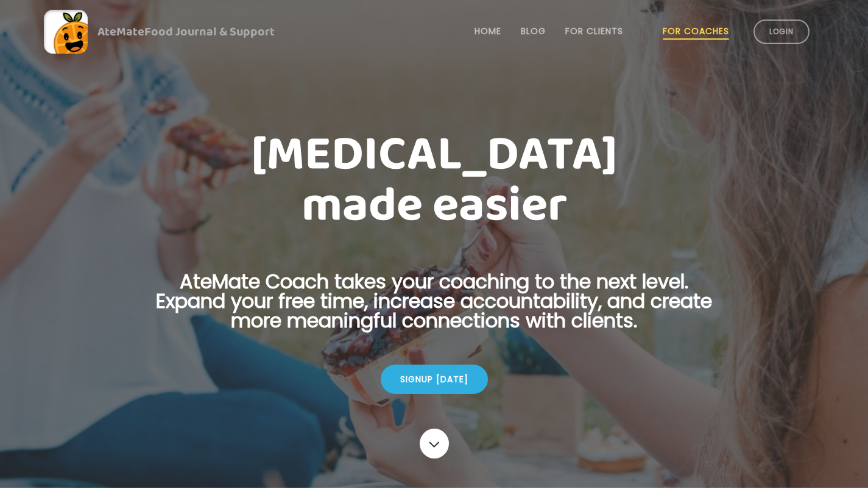  Describe the element at coordinates (781, 31) in the screenshot. I see `a: Login` at that location.